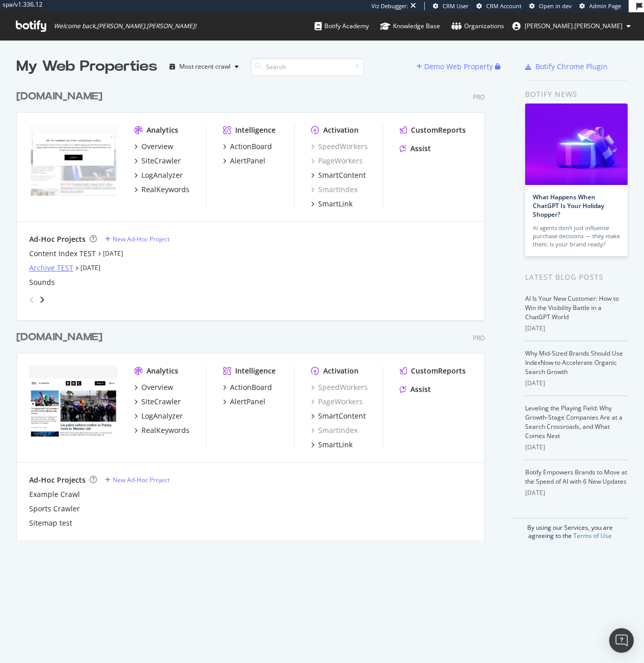 The image size is (644, 663). Describe the element at coordinates (438, 130) in the screenshot. I see `div: CustomReports` at that location.